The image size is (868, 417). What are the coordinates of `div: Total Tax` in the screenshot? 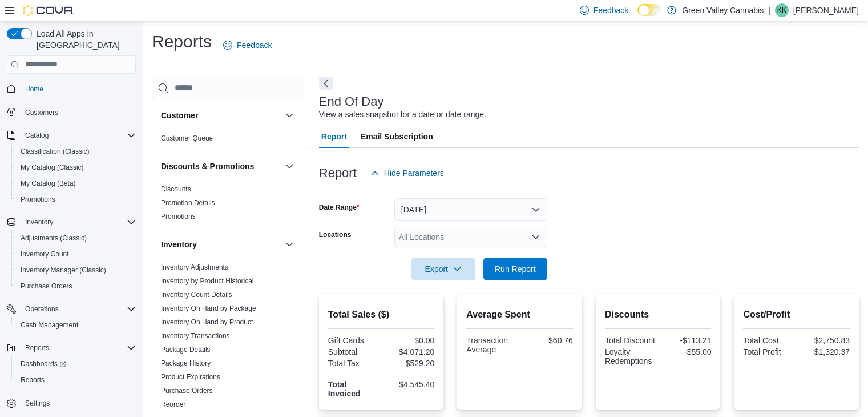 It's located at (353, 363).